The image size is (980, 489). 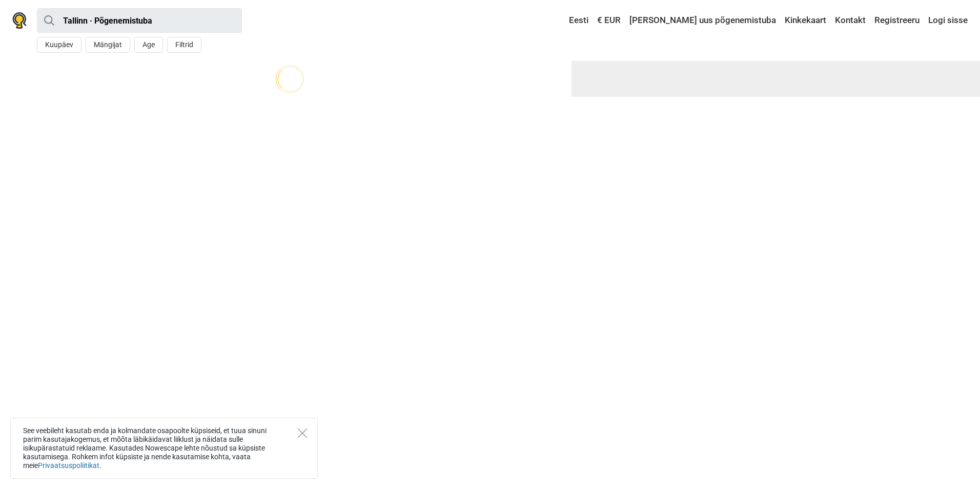 What do you see at coordinates (575, 21) in the screenshot?
I see `a: Eesti` at bounding box center [575, 21].